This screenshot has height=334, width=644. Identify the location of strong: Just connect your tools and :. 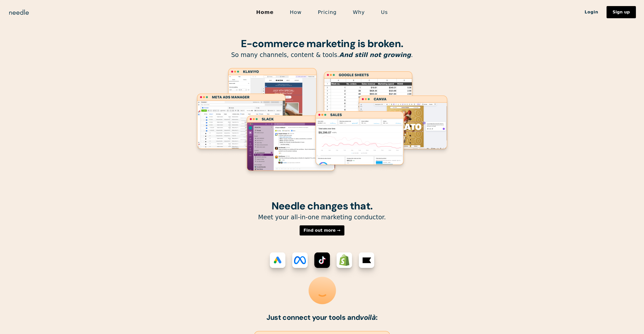
(322, 317).